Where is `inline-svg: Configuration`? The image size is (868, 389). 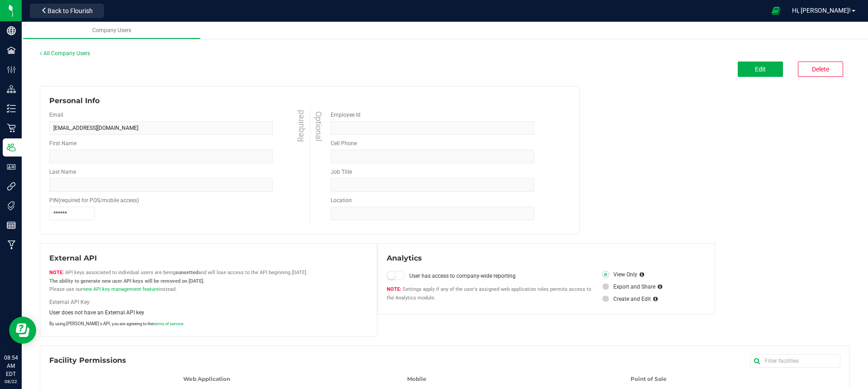
inline-svg: Configuration is located at coordinates (12, 70).